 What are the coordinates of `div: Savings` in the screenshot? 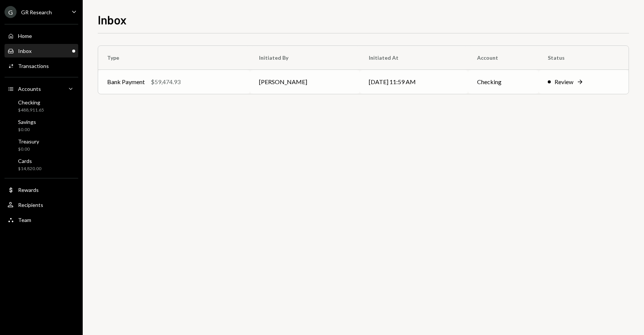 It's located at (27, 122).